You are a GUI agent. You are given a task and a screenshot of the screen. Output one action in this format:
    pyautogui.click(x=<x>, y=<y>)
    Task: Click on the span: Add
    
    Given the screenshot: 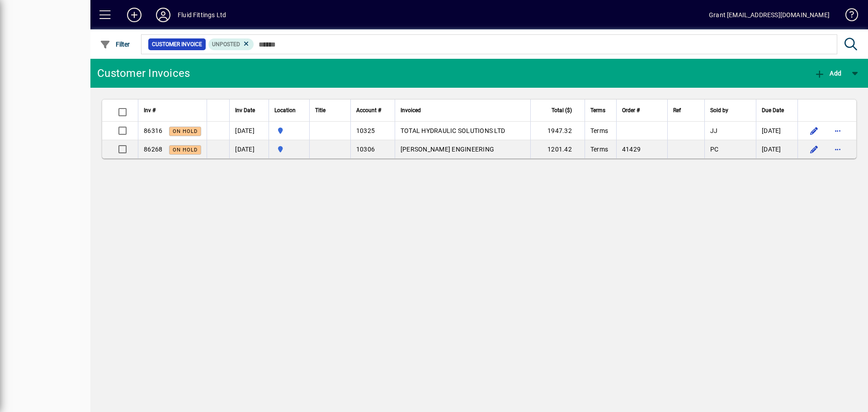 What is the action you would take?
    pyautogui.click(x=827, y=74)
    